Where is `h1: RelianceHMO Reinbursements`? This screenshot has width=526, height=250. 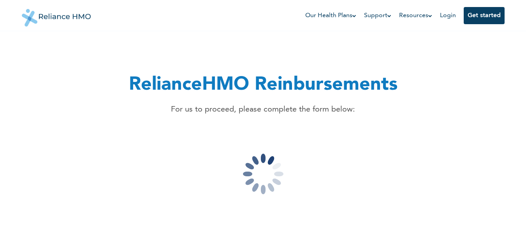 h1: RelianceHMO Reinbursements is located at coordinates (263, 85).